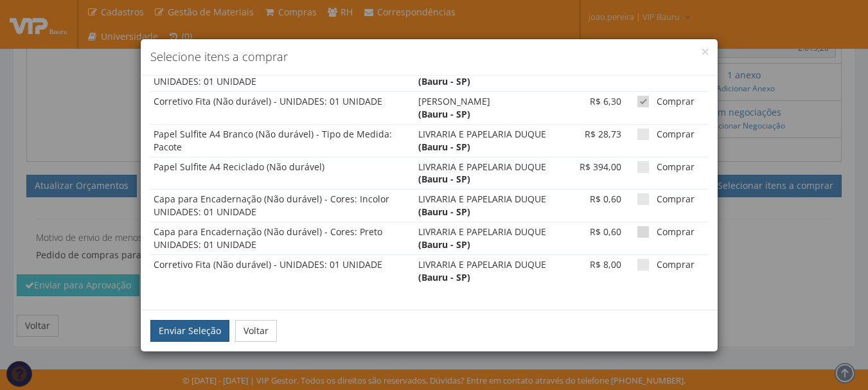 The height and width of the screenshot is (390, 868). Describe the element at coordinates (283, 140) in the screenshot. I see `td: Papel Sulfite A4 Branco (Não durável) - Tipo de Medida: Pacote` at that location.